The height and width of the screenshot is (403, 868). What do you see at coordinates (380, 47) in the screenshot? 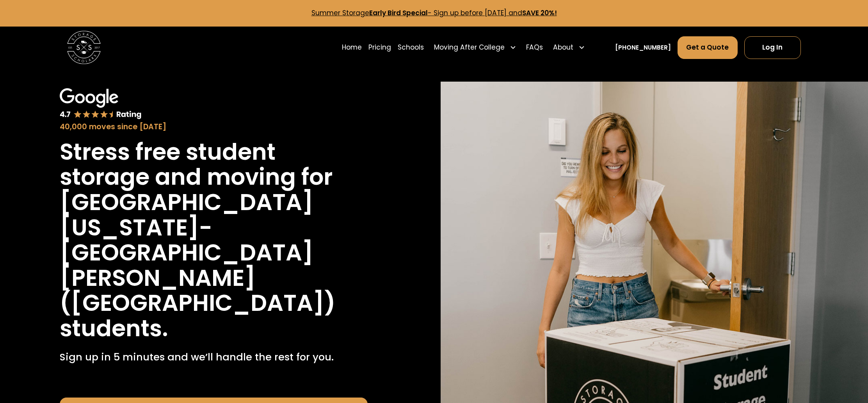
I see `a: Pricing` at bounding box center [380, 47].